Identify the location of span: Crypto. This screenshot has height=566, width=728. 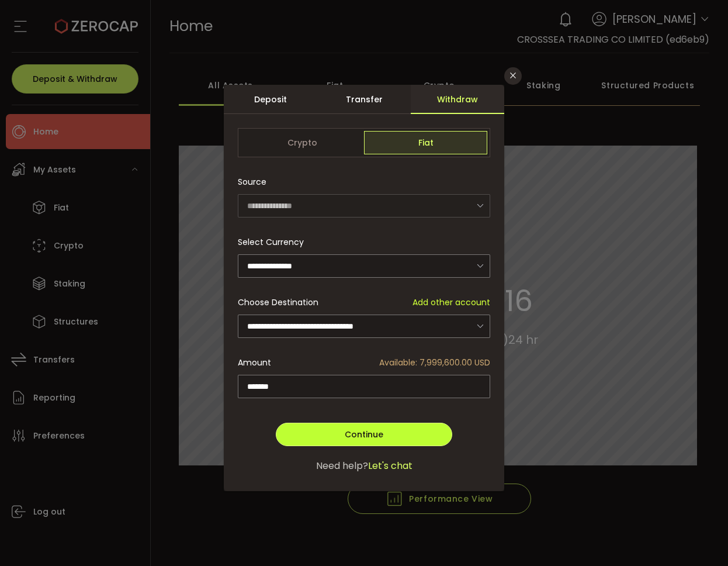
(302, 143).